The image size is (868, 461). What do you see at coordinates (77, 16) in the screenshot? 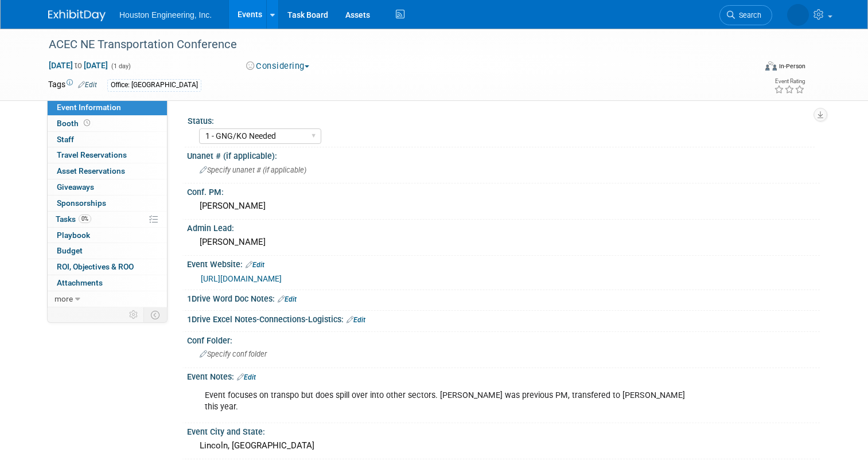
I see `img: ExhibitDay` at bounding box center [77, 16].